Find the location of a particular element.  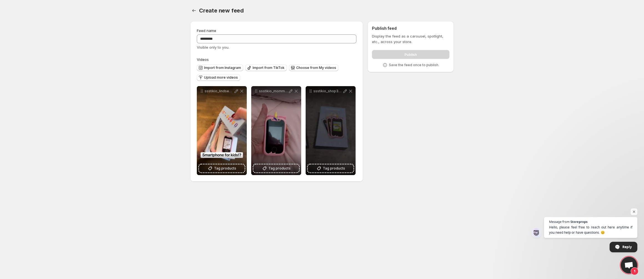

div: Open chat is located at coordinates (629, 265).